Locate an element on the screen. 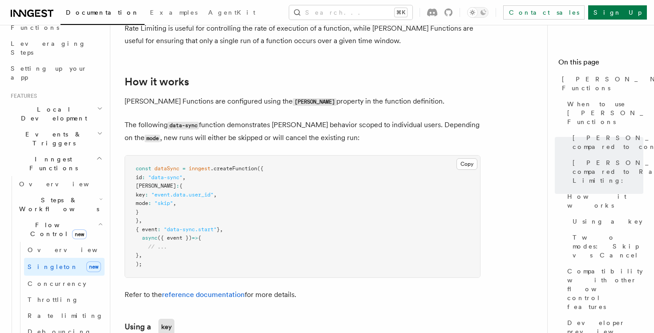 The image size is (654, 333). a: Using a key is located at coordinates (606, 222).